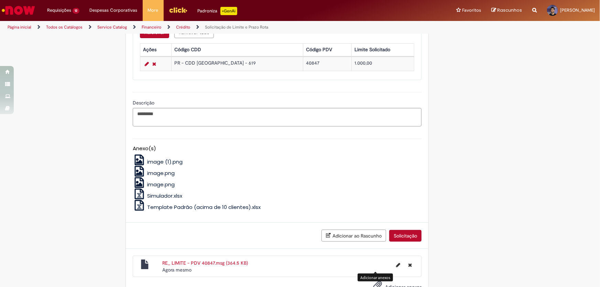  What do you see at coordinates (327, 64) in the screenshot?
I see `td: 40847` at bounding box center [327, 64].